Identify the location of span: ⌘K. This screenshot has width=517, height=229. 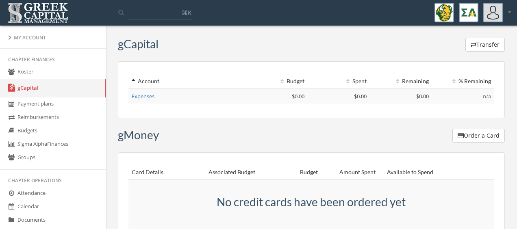
(187, 13).